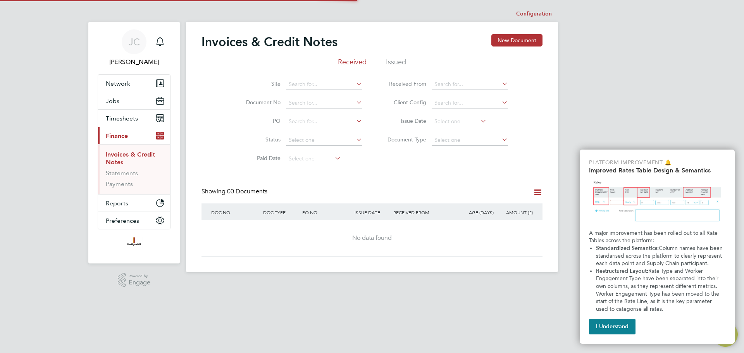 The width and height of the screenshot is (744, 353). Describe the element at coordinates (247, 191) in the screenshot. I see `span: 00 Documents` at that location.